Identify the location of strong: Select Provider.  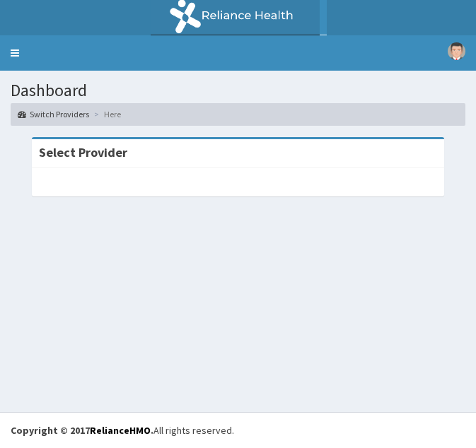
(83, 152).